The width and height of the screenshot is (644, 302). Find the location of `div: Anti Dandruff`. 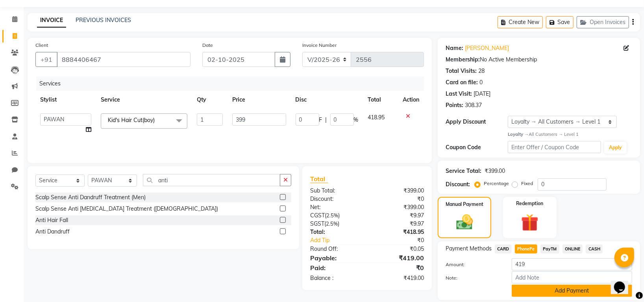

div: Anti Dandruff is located at coordinates (52, 232).